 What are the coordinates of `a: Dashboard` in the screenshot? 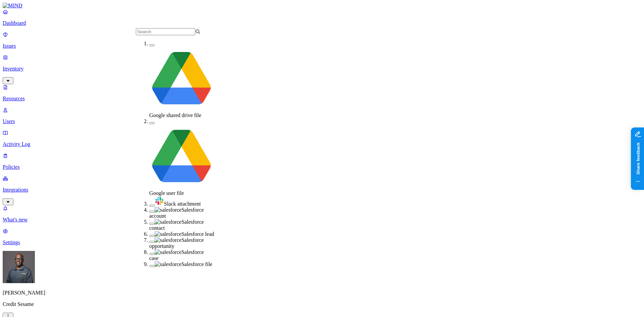 It's located at (322, 17).